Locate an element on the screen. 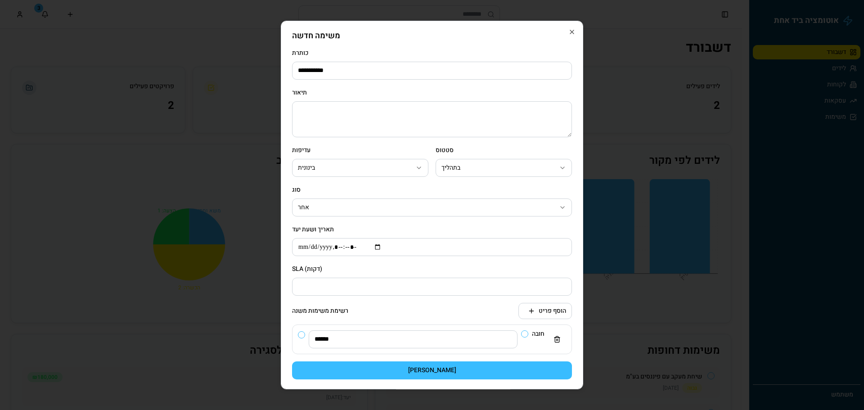 The height and width of the screenshot is (410, 864). label: תיאור is located at coordinates (299, 92).